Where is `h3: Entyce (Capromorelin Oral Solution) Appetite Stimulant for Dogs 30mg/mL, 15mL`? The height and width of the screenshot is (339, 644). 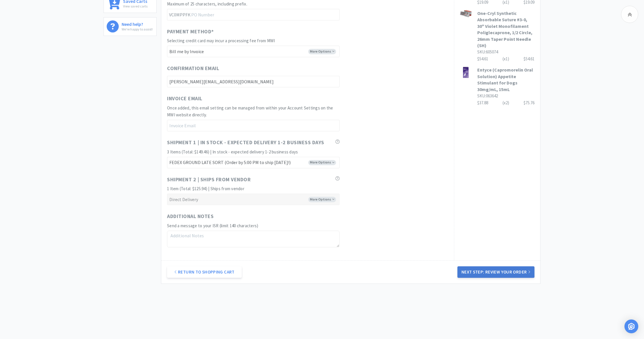
h3: Entyce (Capromorelin Oral Solution) Appetite Stimulant for Dogs 30mg/mL, 15mL is located at coordinates (506, 79).